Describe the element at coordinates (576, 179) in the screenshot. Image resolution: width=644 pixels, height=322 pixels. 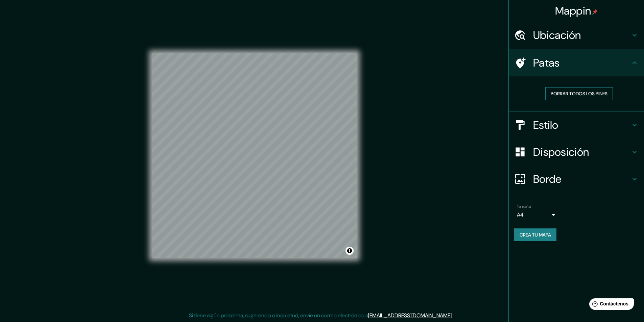
I see `div: Borde` at that location.